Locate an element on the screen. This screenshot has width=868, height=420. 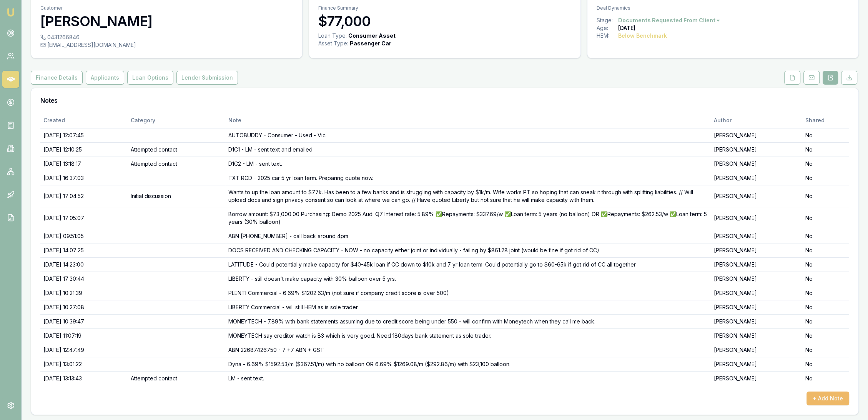
td: LATITUDE - Could potentially make capacity for $40-45k loan if CC down to $10k and 7 yr loan term... is located at coordinates (468, 265).